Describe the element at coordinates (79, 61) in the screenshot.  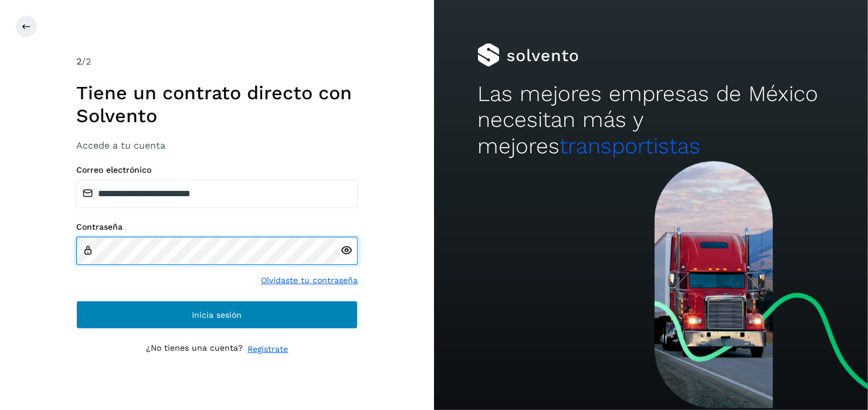
I see `span: 2` at that location.